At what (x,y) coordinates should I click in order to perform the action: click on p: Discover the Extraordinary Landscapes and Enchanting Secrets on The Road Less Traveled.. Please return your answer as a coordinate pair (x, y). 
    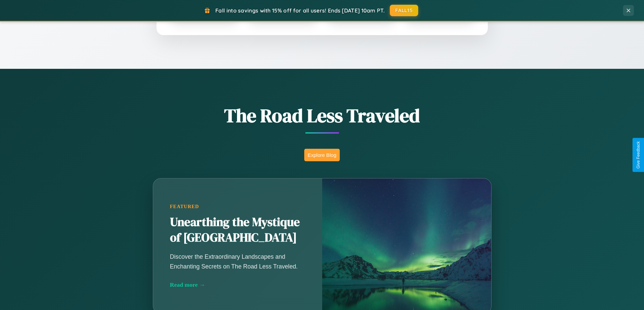
    Looking at the image, I should click on (238, 262).